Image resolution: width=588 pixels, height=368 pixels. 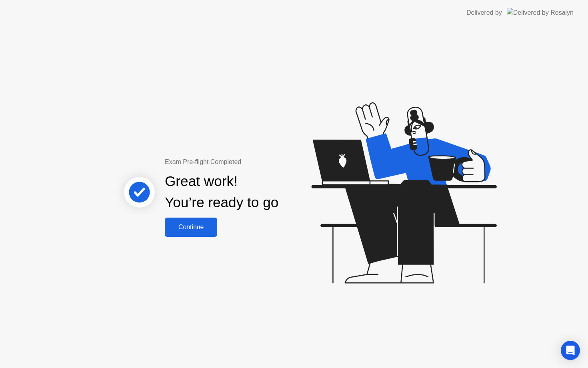 What do you see at coordinates (191, 227) in the screenshot?
I see `button: Continue` at bounding box center [191, 227].